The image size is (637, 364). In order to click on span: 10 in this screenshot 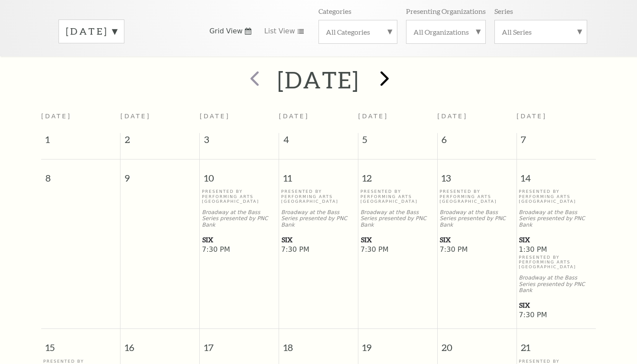, I will do `click(239, 174)`.